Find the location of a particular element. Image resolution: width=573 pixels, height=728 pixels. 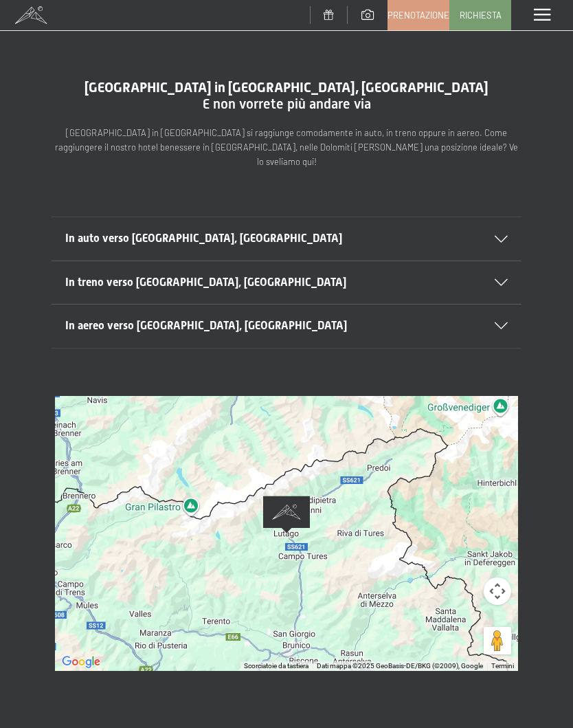

button: Scorciatoie da tastiera is located at coordinates (276, 666).